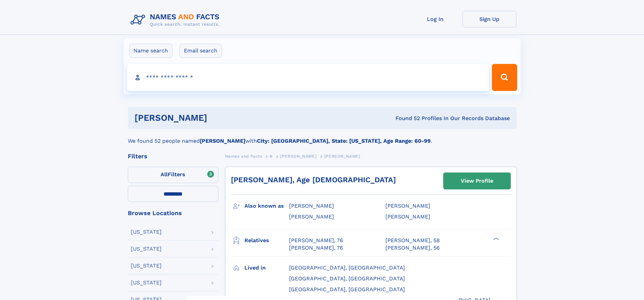 The height and width of the screenshot is (300, 644). Describe the element at coordinates (489, 19) in the screenshot. I see `a: Sign Up` at that location.